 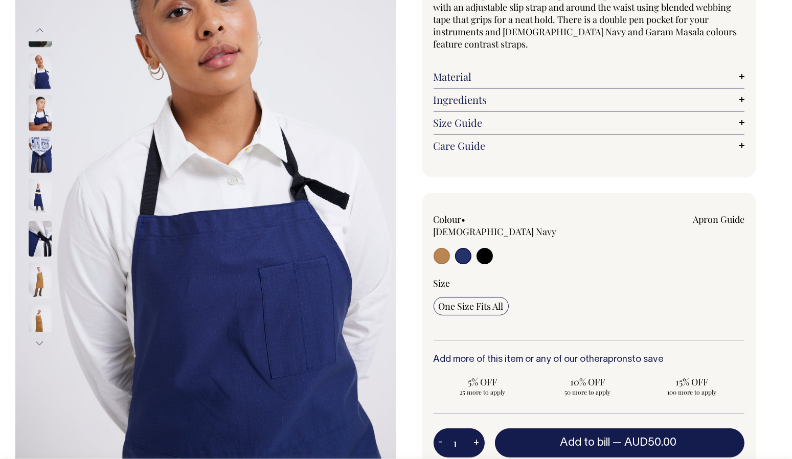 What do you see at coordinates (585, 443) in the screenshot?
I see `span: Add to bill` at bounding box center [585, 443].